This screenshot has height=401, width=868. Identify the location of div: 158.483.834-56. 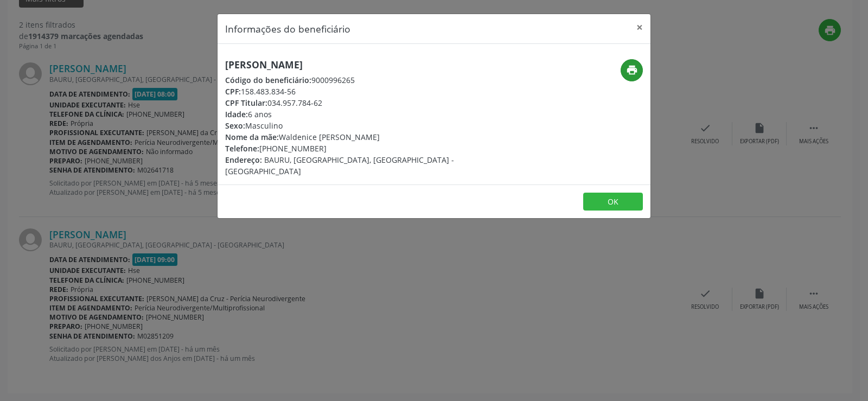
(362, 91).